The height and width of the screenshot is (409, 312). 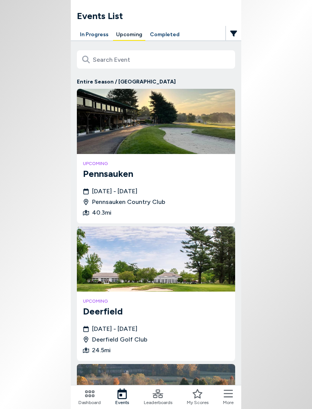 I want to click on a: Events, so click(x=122, y=397).